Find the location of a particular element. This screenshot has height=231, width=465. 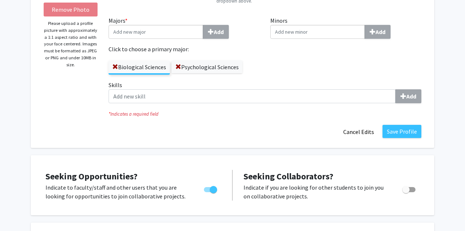

span: Seeking Collaborators? is located at coordinates (288, 176).